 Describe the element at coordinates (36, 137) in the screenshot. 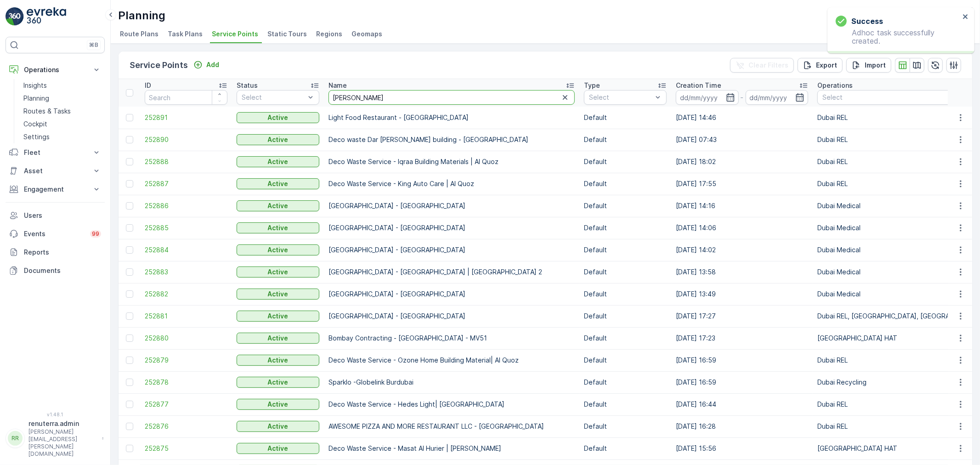

I see `p: Settings` at that location.